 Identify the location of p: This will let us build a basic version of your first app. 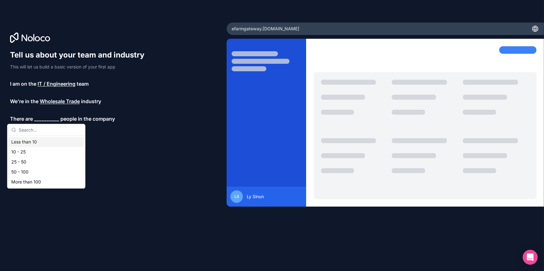
(80, 67).